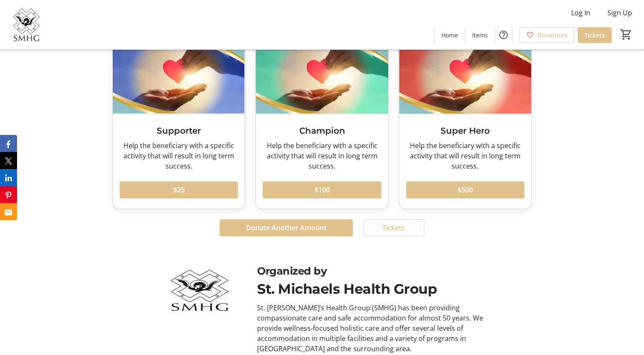 Image resolution: width=644 pixels, height=355 pixels. I want to click on div: Organized by, so click(374, 271).